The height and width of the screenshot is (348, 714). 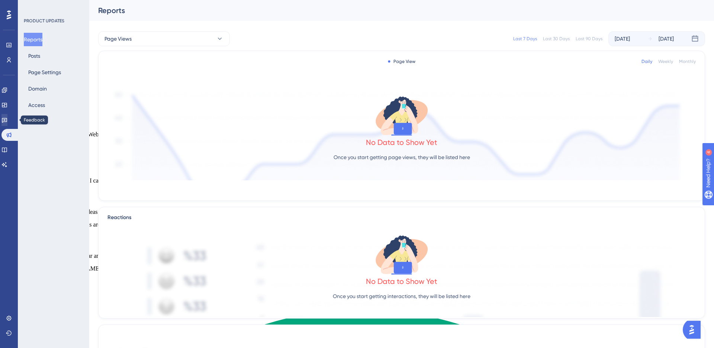 What do you see at coordinates (402, 157) in the screenshot?
I see `p: Once you start getting page views, they will be listed here` at bounding box center [402, 157].